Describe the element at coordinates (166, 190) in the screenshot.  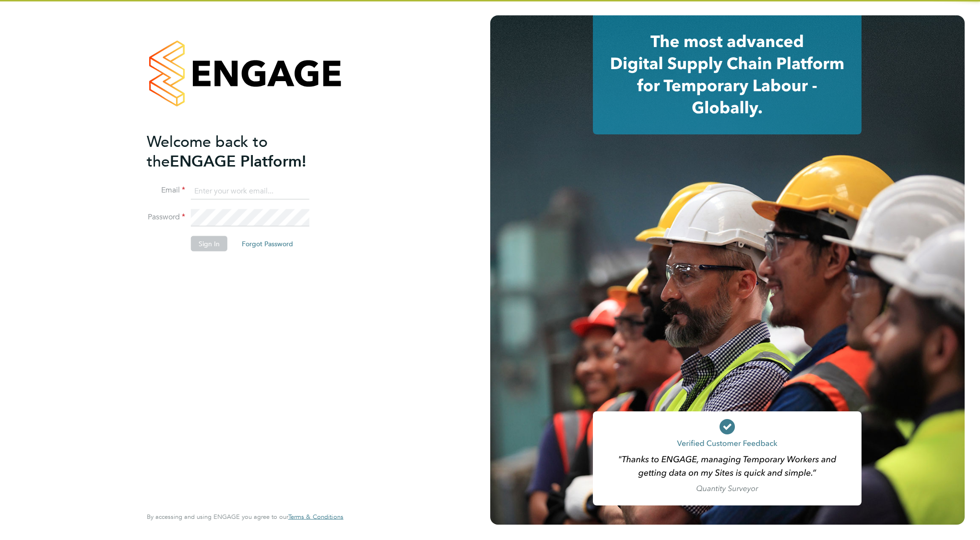
I see `label: Email` at that location.